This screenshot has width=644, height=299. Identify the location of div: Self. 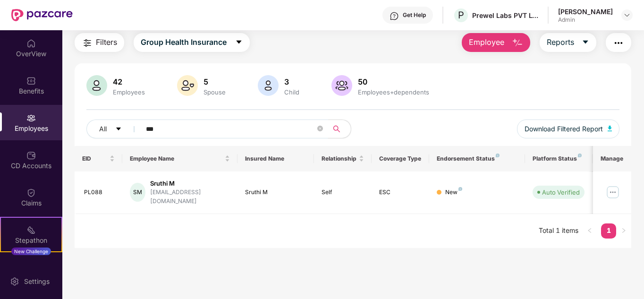
(343, 192).